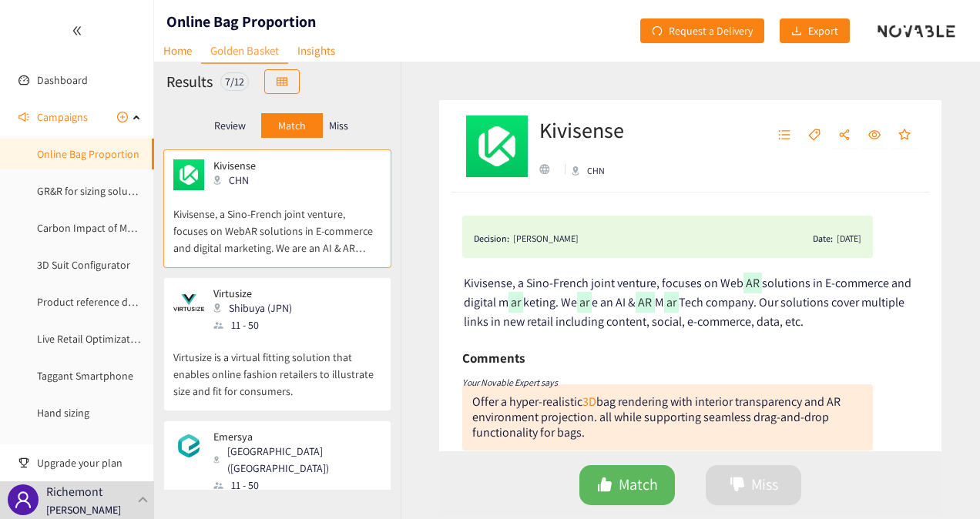  I want to click on p: Match, so click(292, 125).